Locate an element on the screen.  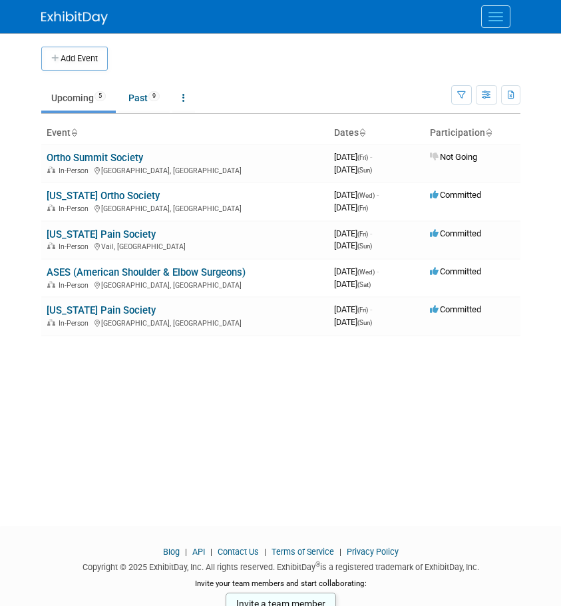
a: Upcoming5 is located at coordinates (79, 98).